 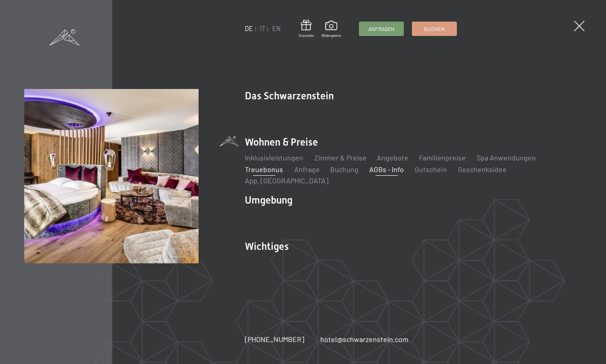 I want to click on a: Anfragen, so click(x=381, y=29).